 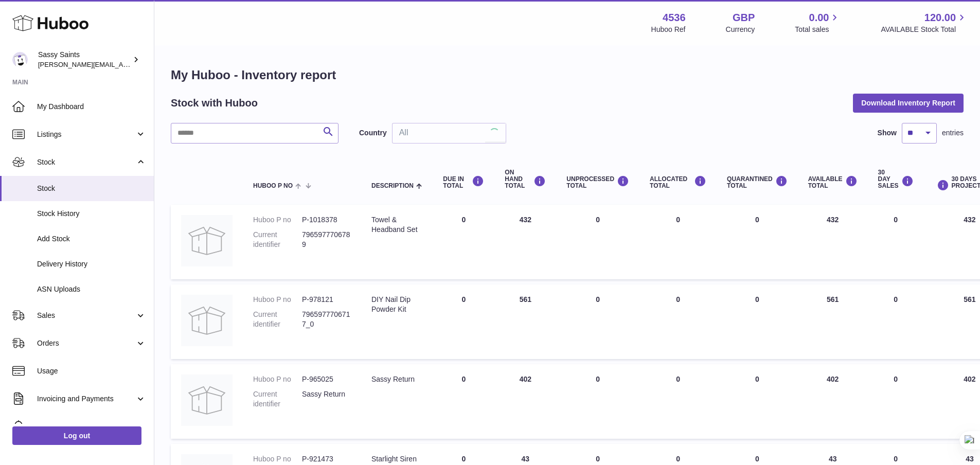 What do you see at coordinates (887, 133) in the screenshot?
I see `label: Show` at bounding box center [887, 133].